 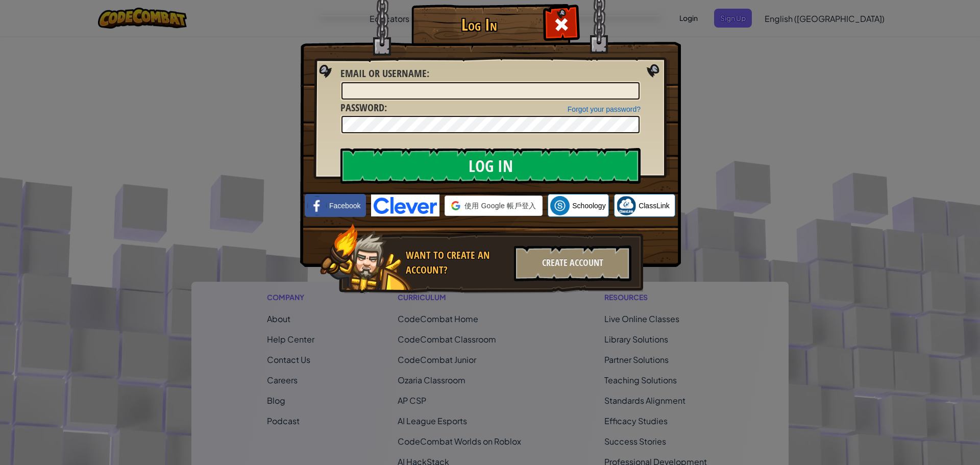 I want to click on span: Email or Username, so click(x=383, y=73).